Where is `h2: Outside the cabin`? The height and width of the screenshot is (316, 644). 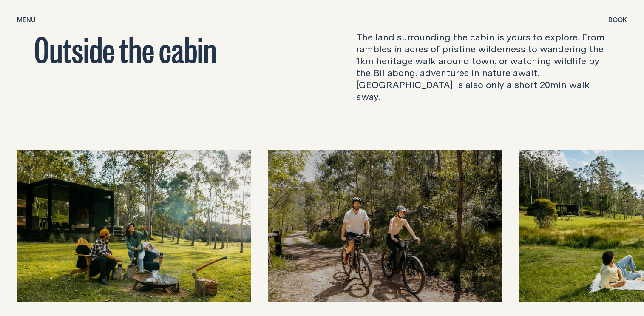 h2: Outside the cabin is located at coordinates (161, 48).